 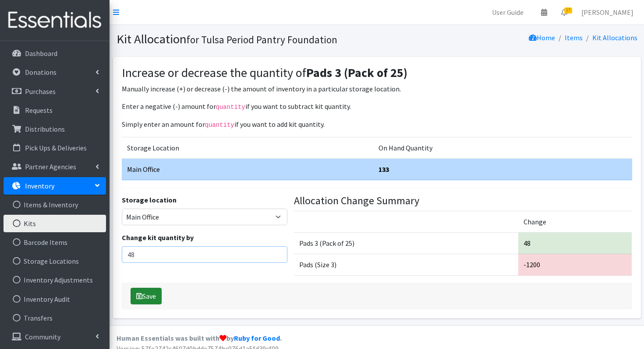 I want to click on td: Change, so click(x=575, y=222).